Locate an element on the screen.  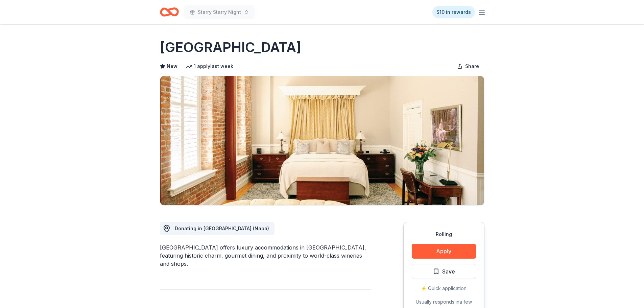
span: Share is located at coordinates (472, 66).